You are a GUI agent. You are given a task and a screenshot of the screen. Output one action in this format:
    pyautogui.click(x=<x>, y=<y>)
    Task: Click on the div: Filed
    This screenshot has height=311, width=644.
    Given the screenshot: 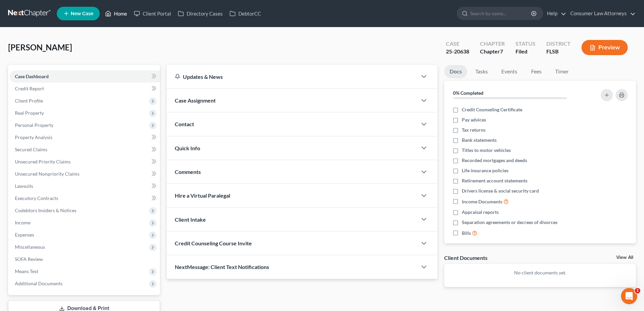 What is the action you would take?
    pyautogui.click(x=526, y=52)
    